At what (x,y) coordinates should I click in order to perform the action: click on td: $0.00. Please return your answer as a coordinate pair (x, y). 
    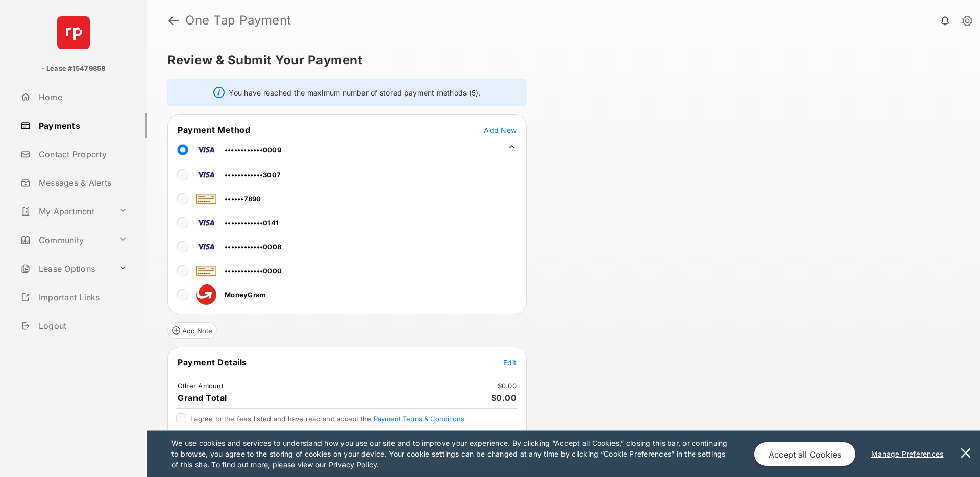
    Looking at the image, I should click on (507, 385).